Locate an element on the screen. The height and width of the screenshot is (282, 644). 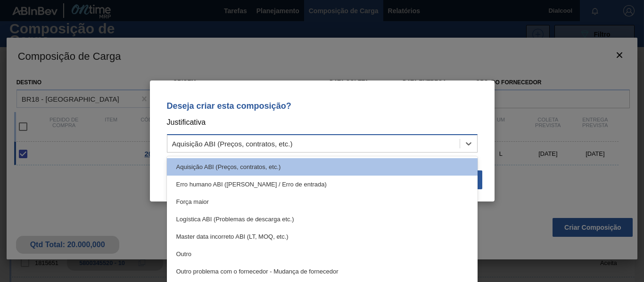
div: Outro problema com o fornecedor - Mudança de fornecedor is located at coordinates (322, 271).